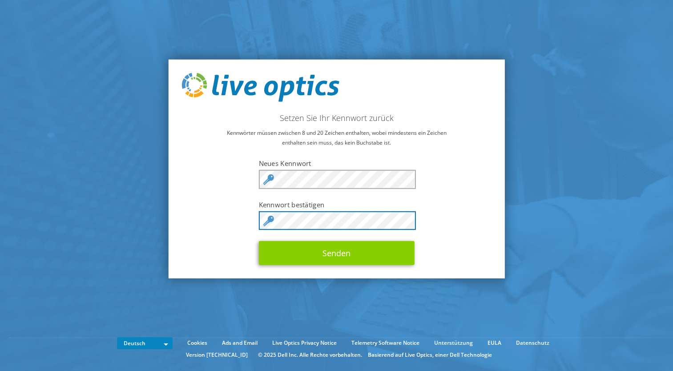 Image resolution: width=673 pixels, height=371 pixels. I want to click on li: © 2025 Dell Inc. Alle Rechte vorbehalten., so click(310, 355).